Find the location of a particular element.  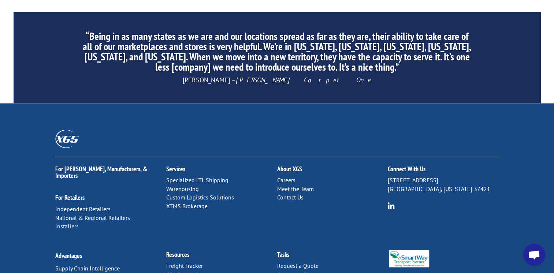

a: Request a Quote is located at coordinates (297, 265).